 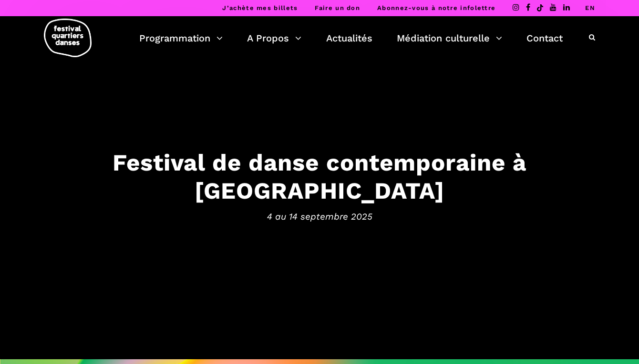 What do you see at coordinates (337, 8) in the screenshot?
I see `a: Faire un don` at bounding box center [337, 8].